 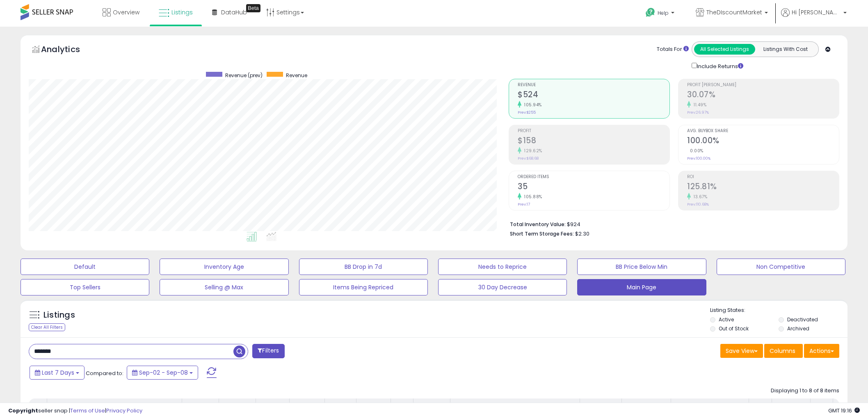 What do you see at coordinates (593, 177) in the screenshot?
I see `span: Ordered Items` at bounding box center [593, 177].